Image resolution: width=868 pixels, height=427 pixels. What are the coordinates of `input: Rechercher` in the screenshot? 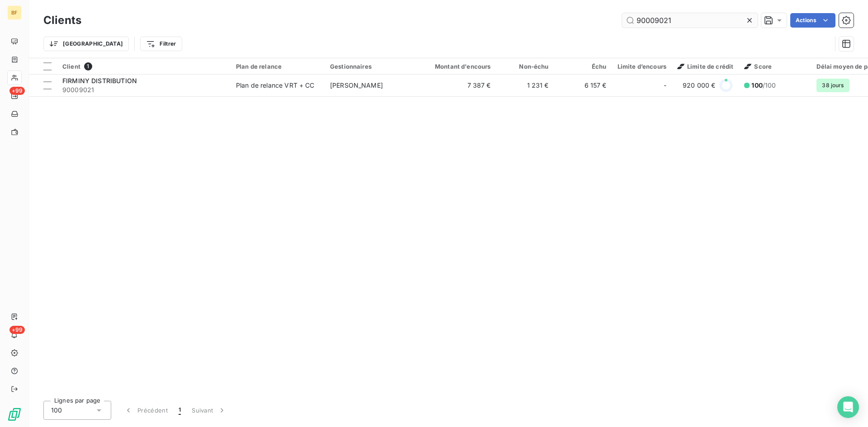 It's located at (690, 20).